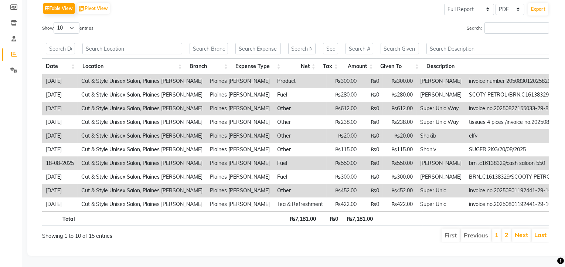 The height and width of the screenshot is (267, 565). I want to click on th: Tax: activate to sort column ascending, so click(330, 66).